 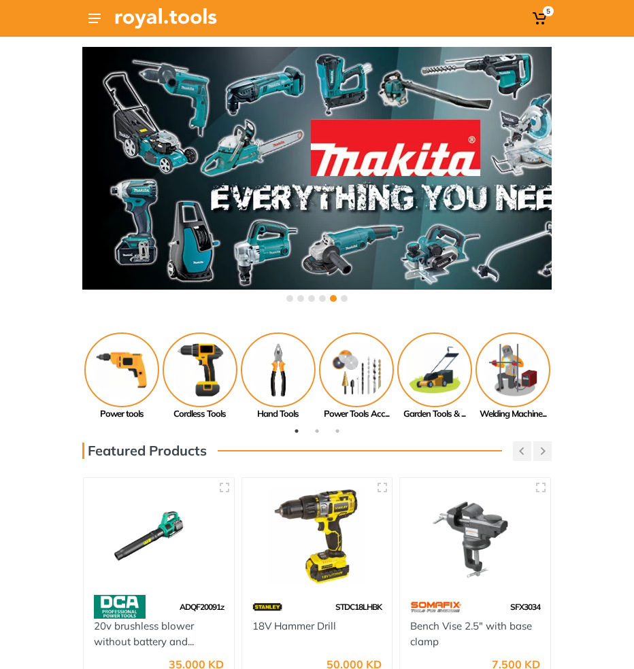 I want to click on img: Royal - Garden Tools & Accessories, so click(x=434, y=370).